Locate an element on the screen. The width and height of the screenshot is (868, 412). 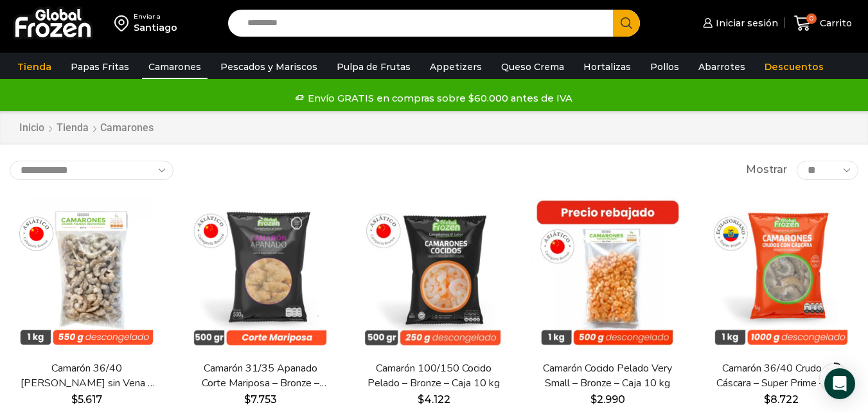
a: Descuentos is located at coordinates (794, 67).